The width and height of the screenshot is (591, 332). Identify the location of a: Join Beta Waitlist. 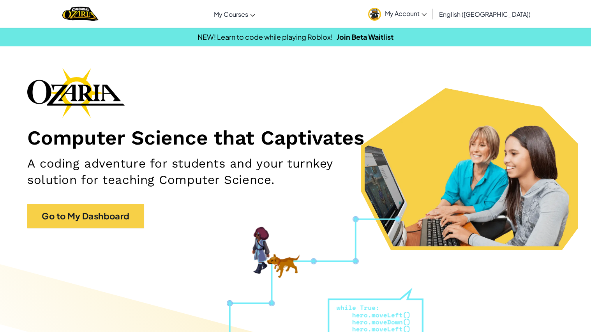
(365, 37).